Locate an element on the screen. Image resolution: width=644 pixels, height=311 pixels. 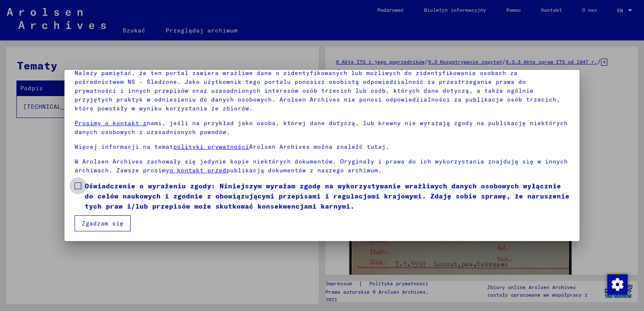
p: Więcej informacji na temat Arolsen Archives można znaleźć tutaj. is located at coordinates (322, 147).